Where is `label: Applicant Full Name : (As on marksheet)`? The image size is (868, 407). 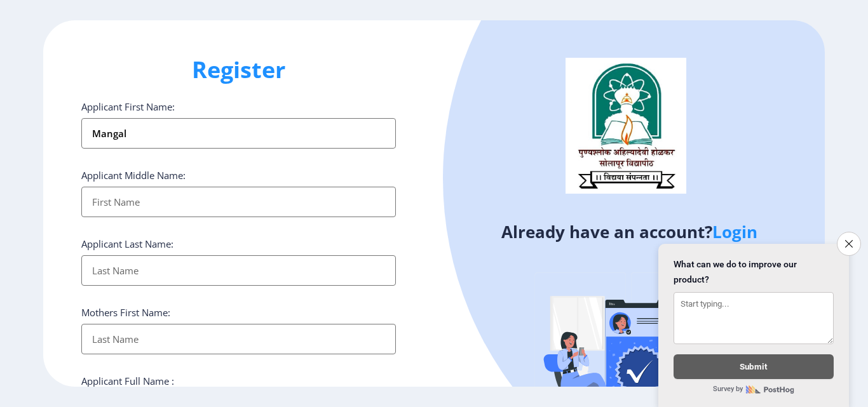 label: Applicant Full Name : (As on marksheet) is located at coordinates (128, 387).